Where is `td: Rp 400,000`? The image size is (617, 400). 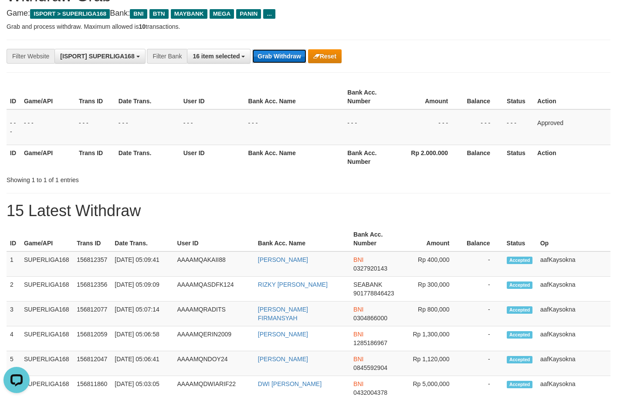
td: Rp 400,000 is located at coordinates (432, 264).